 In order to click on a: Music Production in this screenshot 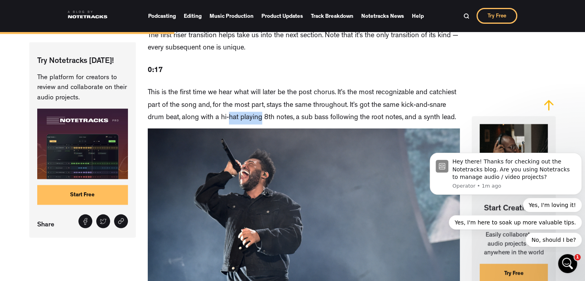, I will do `click(231, 16)`.